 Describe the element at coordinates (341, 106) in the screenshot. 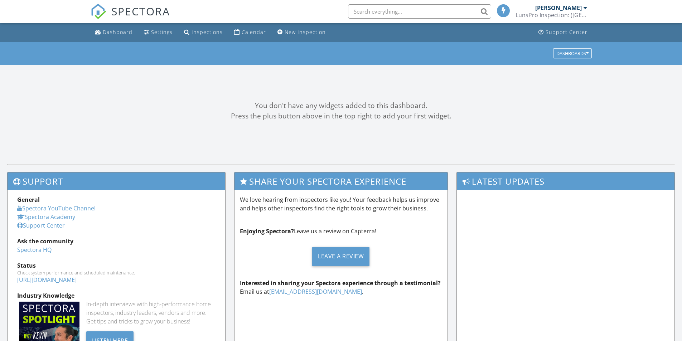

I see `div: You don't have any widgets added to this dashboard.` at that location.